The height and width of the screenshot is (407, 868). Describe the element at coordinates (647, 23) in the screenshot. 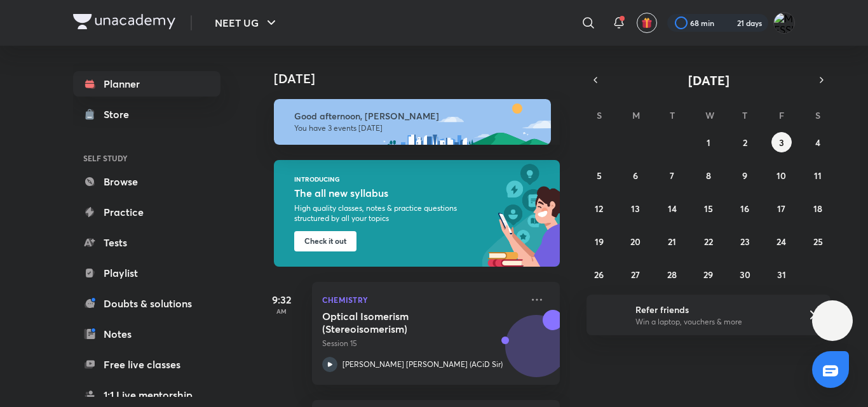

I see `button: avatar` at that location.